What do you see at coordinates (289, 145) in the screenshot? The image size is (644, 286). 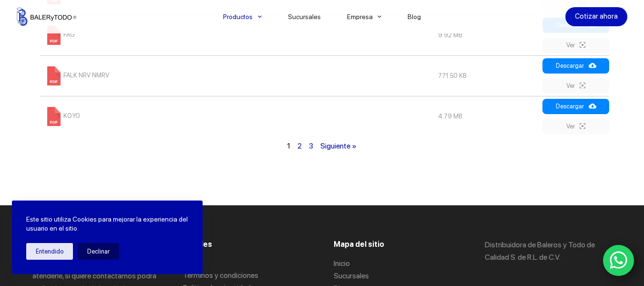 I see `span: 1` at bounding box center [289, 145].